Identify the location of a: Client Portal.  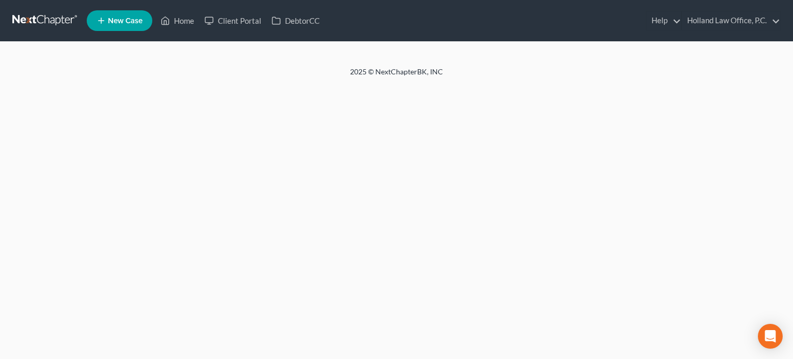
(233, 21).